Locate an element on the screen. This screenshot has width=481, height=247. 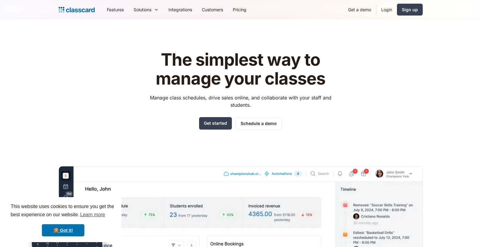
div: Sign up is located at coordinates (410, 9).